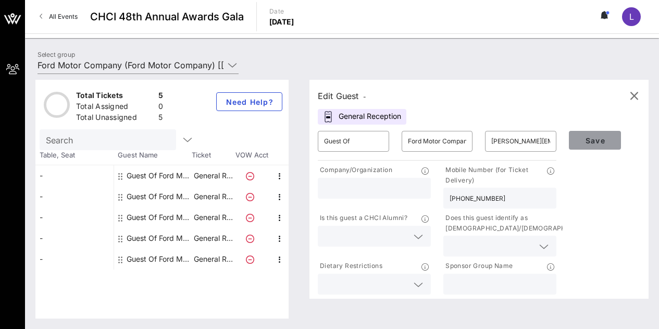 Image resolution: width=659 pixels, height=329 pixels. I want to click on input: Email*, so click(520, 141).